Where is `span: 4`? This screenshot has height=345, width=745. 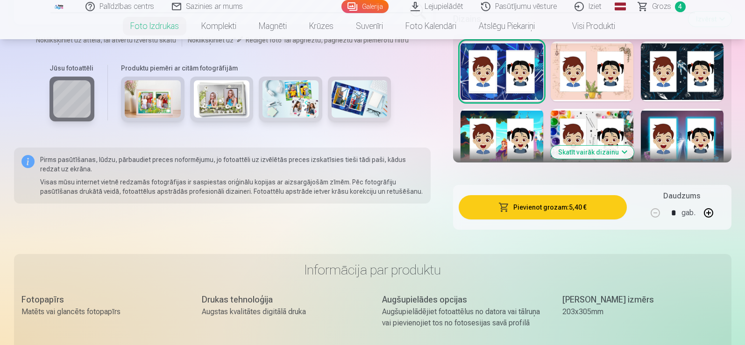
span: 4 is located at coordinates (680, 7).